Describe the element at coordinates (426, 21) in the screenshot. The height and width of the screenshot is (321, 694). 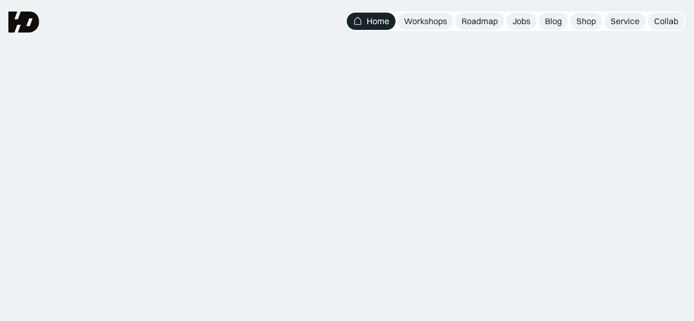
I see `a: Workshops` at that location.